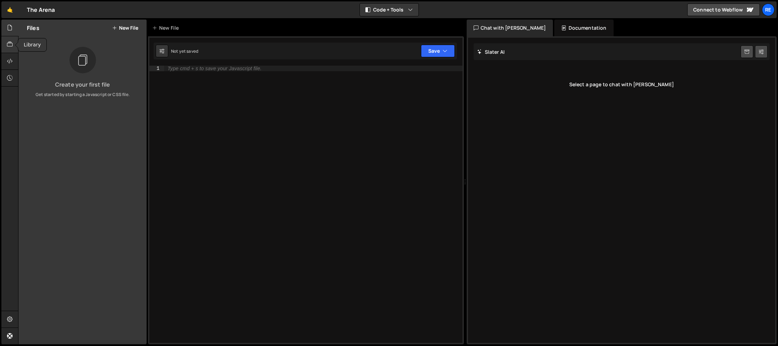  Describe the element at coordinates (768, 10) in the screenshot. I see `div: Re` at that location.